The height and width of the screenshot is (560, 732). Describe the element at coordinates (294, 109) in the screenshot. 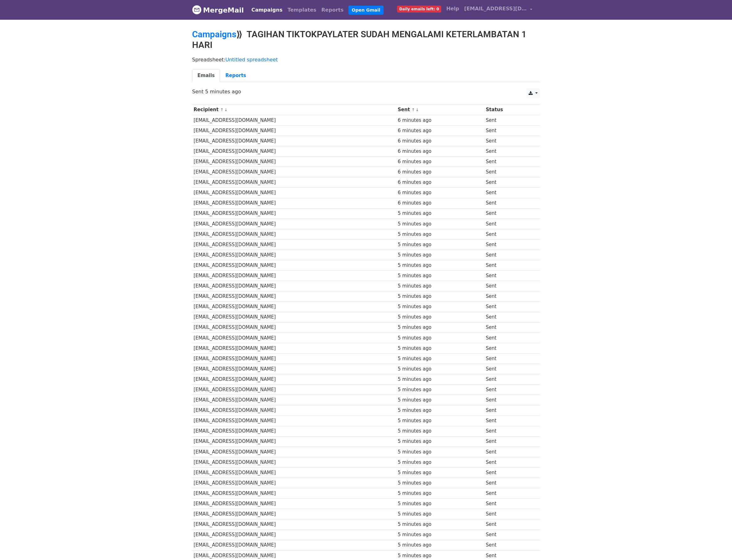

I see `th: Recipient` at that location.